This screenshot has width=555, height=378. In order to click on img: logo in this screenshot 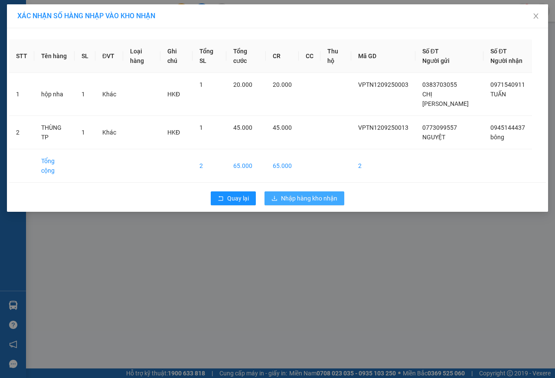, I will do `click(22, 24)`.